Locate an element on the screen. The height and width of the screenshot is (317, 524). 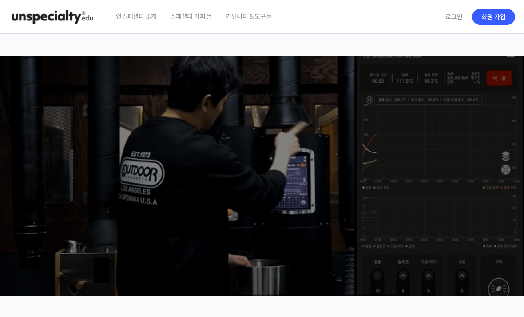
a: 회원 가입 is located at coordinates (493, 17).